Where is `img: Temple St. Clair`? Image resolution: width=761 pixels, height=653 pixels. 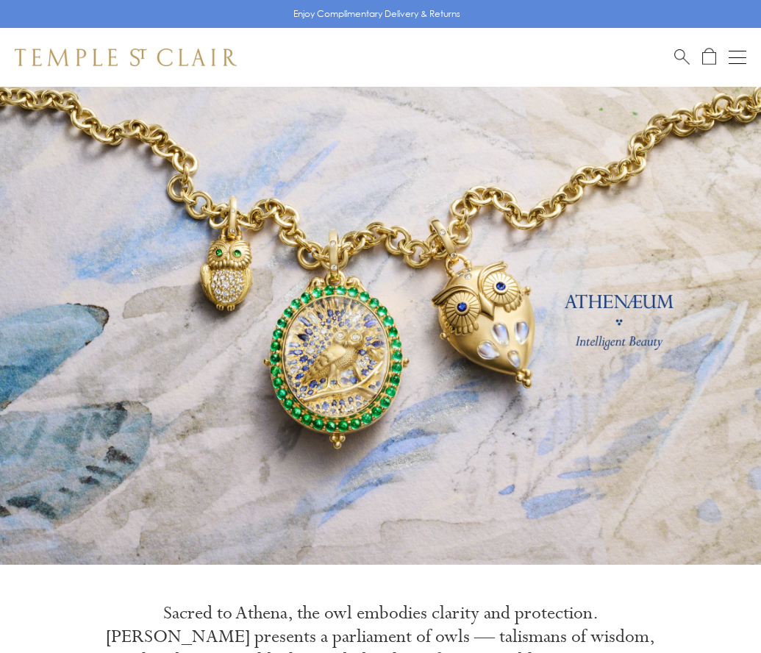 img: Temple St. Clair is located at coordinates (126, 57).